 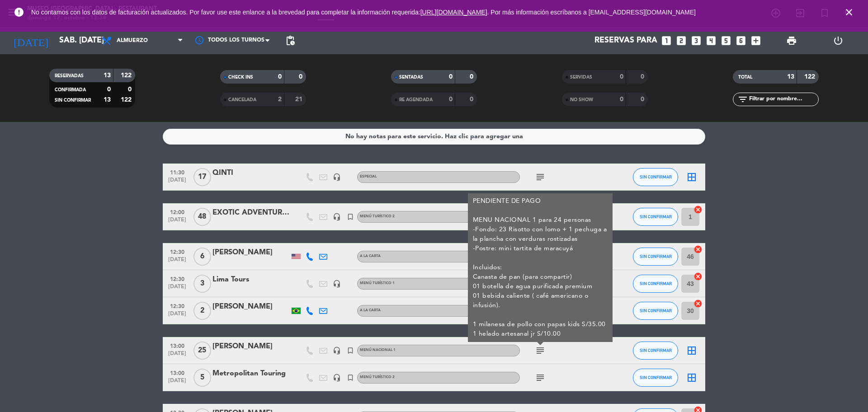 What do you see at coordinates (177, 172) in the screenshot?
I see `span: 11:30` at bounding box center [177, 172].